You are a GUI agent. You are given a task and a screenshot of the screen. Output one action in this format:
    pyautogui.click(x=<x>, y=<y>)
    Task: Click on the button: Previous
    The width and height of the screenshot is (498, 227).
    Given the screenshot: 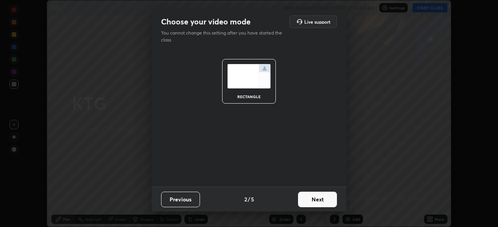 What is the action you would take?
    pyautogui.click(x=180, y=200)
    